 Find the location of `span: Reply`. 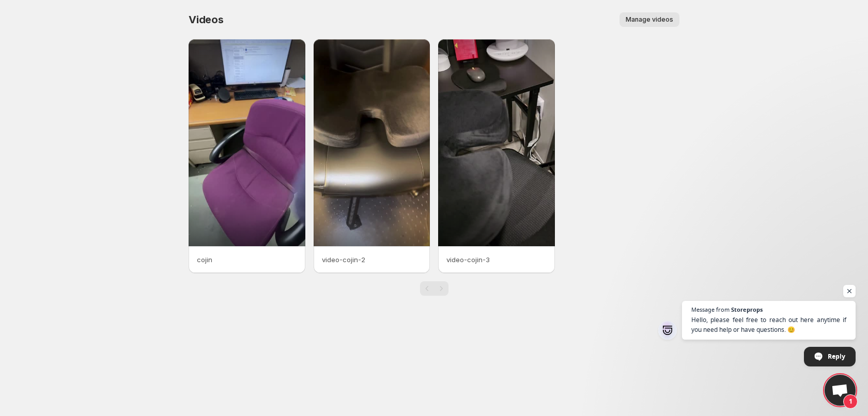

span: Reply is located at coordinates (836, 357).